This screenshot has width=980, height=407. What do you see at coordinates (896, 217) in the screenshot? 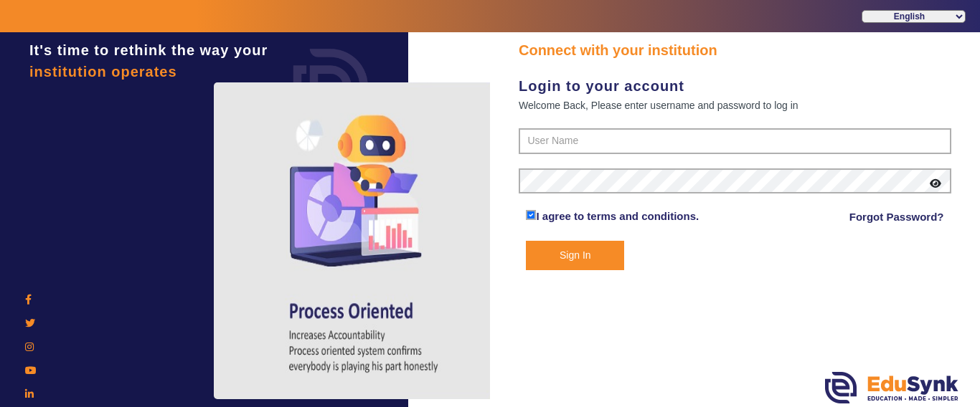
I see `a: Forgot Password?` at bounding box center [896, 217].